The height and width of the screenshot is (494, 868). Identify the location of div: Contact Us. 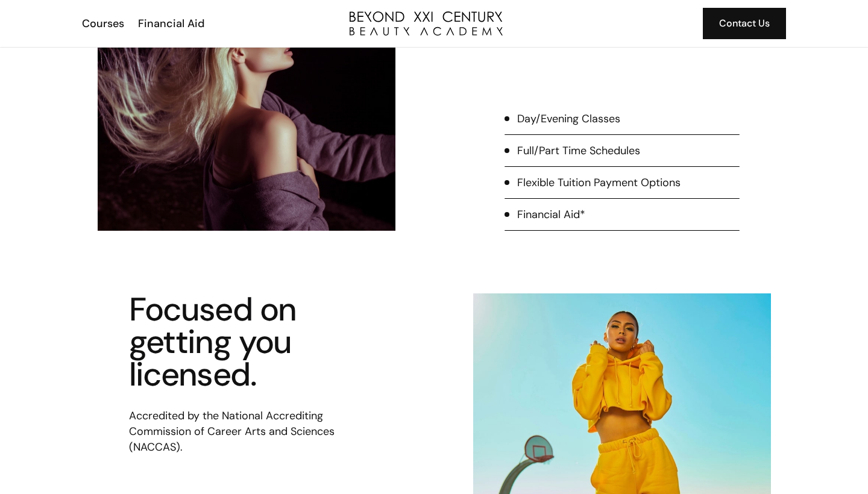
(744, 23).